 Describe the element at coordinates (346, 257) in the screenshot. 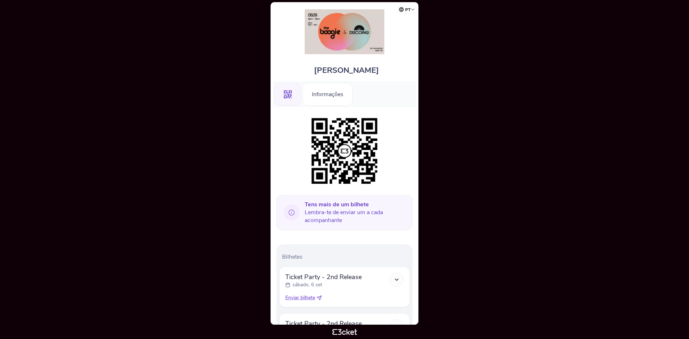

I see `p: Bilhetes` at that location.